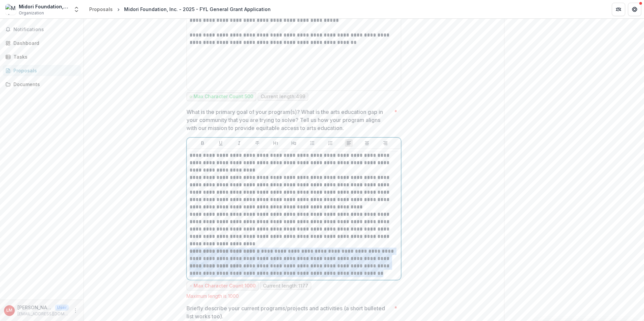 This screenshot has width=644, height=321. What do you see at coordinates (46, 30) in the screenshot?
I see `span: Notifications` at bounding box center [46, 30].